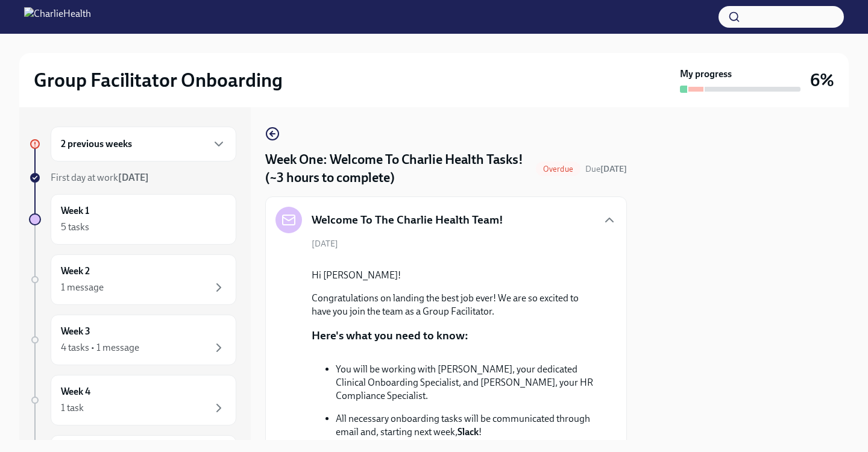 The image size is (868, 452). I want to click on p: Congratulations on landing the best job ever! We are so excited to have you join the team as a Gr..., so click(455, 305).